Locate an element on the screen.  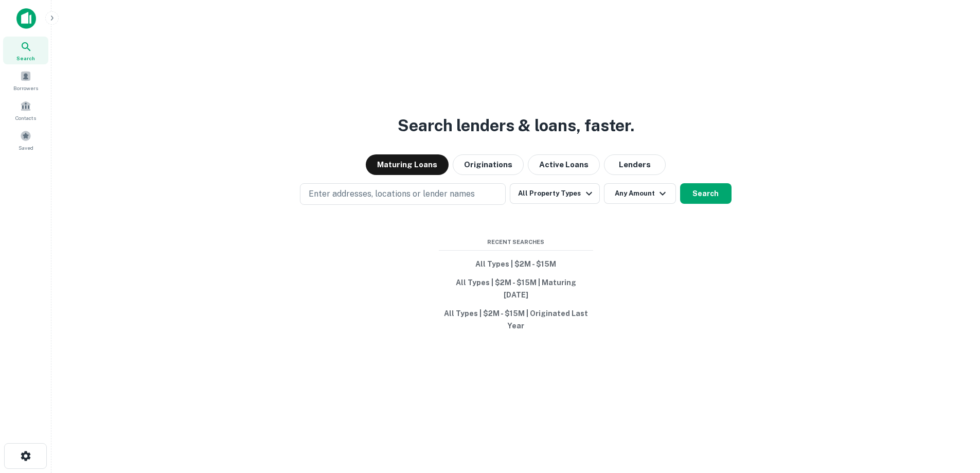
h3: Search lenders & loans, faster. is located at coordinates (516, 126).